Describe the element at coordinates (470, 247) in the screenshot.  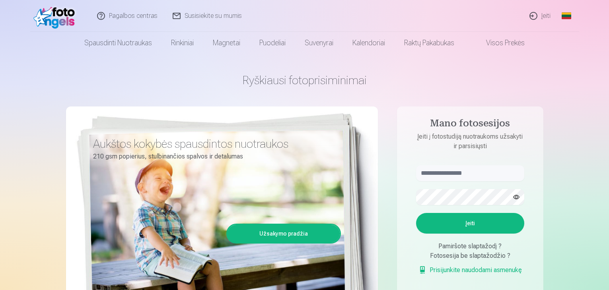
I see `div: Pamiršote slaptažodį ?` at that location.